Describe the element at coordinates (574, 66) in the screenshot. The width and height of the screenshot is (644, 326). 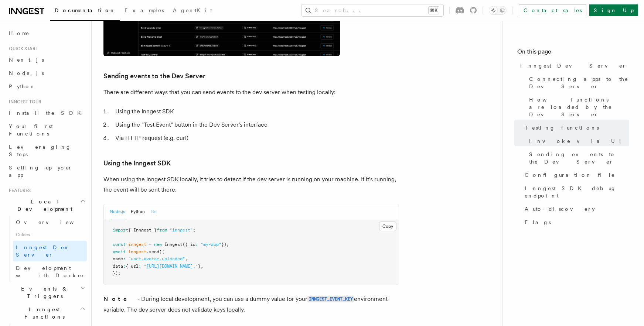
I see `span: Inngest Dev Server` at that location.